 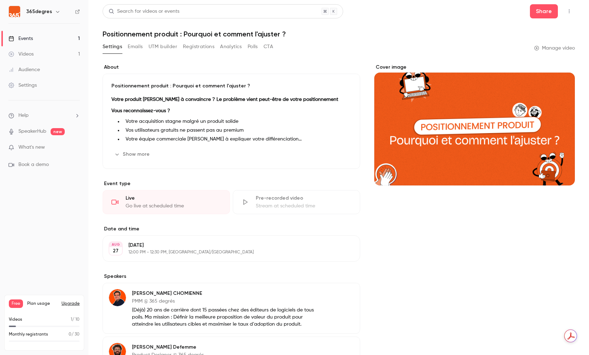 What do you see at coordinates (75, 319) in the screenshot?
I see `p: / 10` at bounding box center [75, 319].